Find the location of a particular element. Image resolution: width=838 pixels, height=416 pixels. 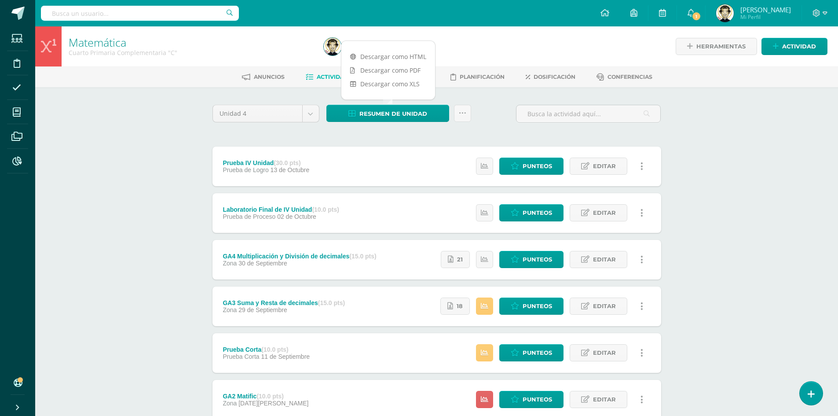

span: 21 is located at coordinates (460, 259).